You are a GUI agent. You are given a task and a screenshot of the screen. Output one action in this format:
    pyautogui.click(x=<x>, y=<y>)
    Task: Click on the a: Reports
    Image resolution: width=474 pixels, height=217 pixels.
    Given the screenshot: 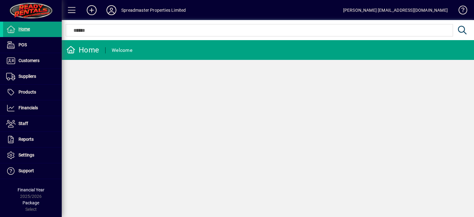 What is the action you would take?
    pyautogui.click(x=32, y=140)
    